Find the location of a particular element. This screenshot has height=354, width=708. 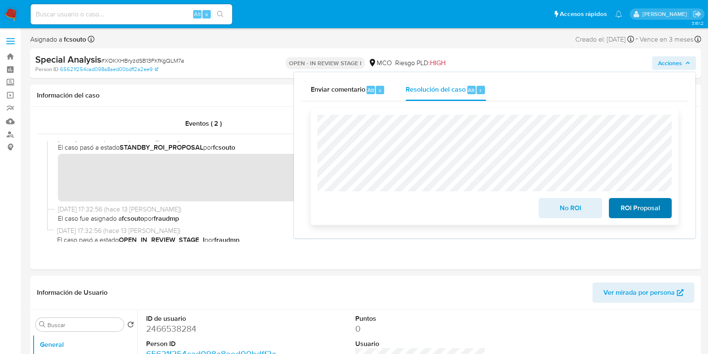

span: Enviar comentario is located at coordinates (338, 90).